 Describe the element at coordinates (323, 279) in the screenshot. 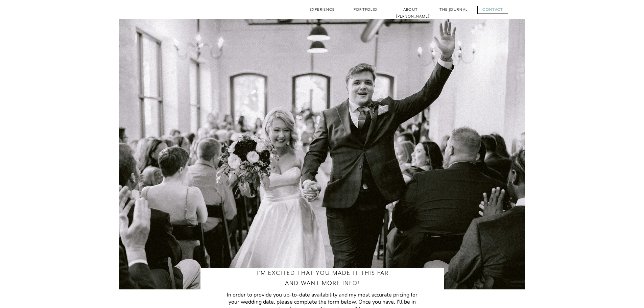

I see `h3: I'M EXCITED THAT YOU MADE IT THIS FAR AND WANT MORE INFO!` at that location.